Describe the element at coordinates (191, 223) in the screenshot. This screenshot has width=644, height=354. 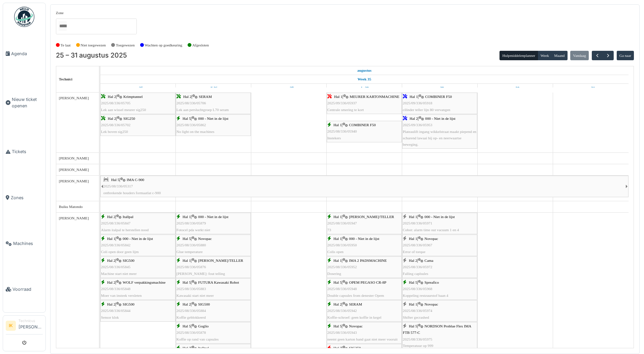
I see `span: 2025/08/336/05879` at that location.